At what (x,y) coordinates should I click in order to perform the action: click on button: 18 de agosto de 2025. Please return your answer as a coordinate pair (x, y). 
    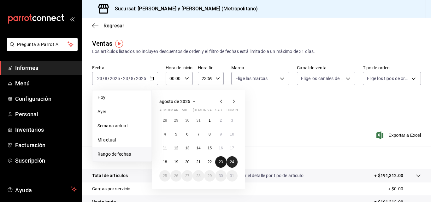
    Looking at the image, I should click on (165, 162).